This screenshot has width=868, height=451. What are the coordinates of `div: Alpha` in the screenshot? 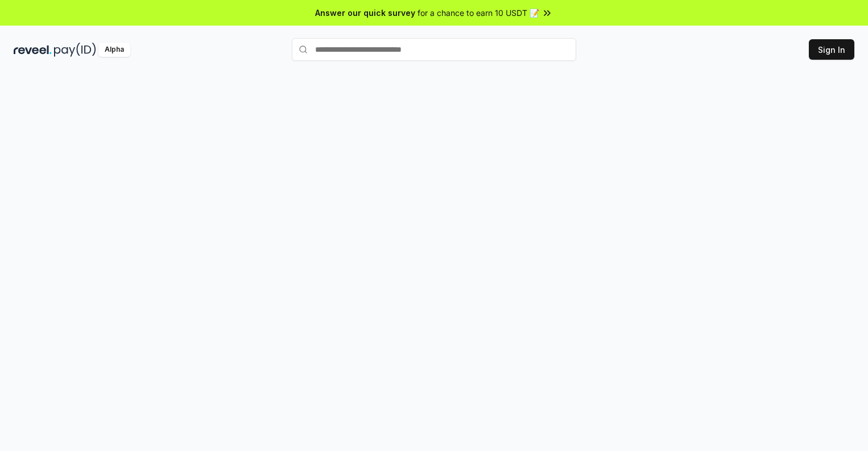 It's located at (114, 50).